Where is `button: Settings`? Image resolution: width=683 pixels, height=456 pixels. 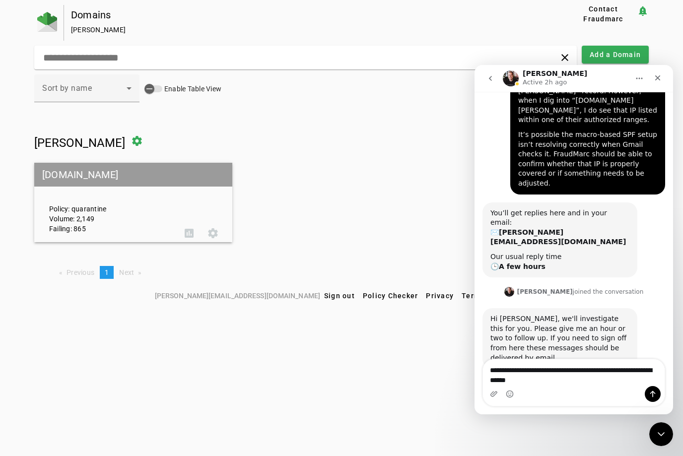
button: Settings is located at coordinates (213, 233).